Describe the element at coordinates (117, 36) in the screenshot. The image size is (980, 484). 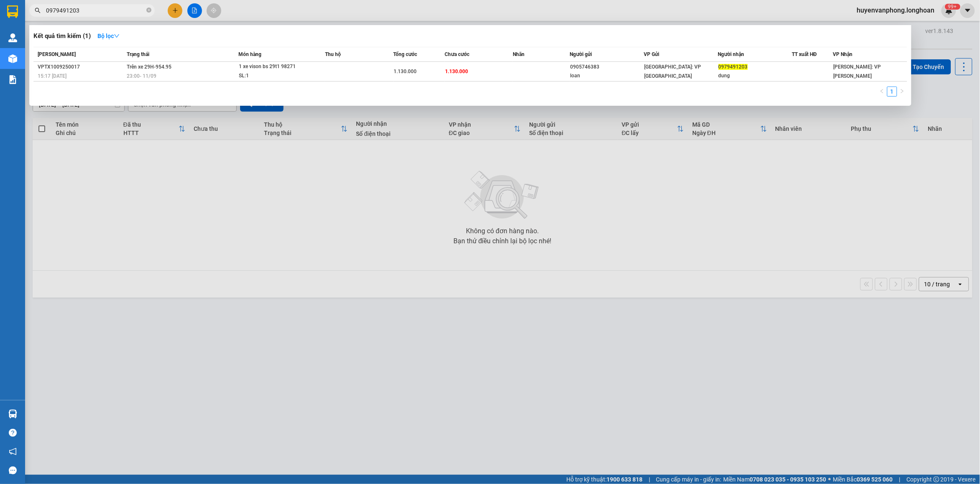
I see `span: down` at that location.